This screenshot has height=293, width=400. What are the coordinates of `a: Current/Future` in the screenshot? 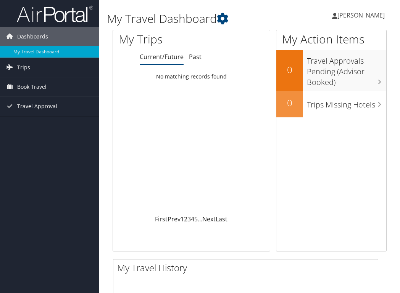 It's located at (161, 57).